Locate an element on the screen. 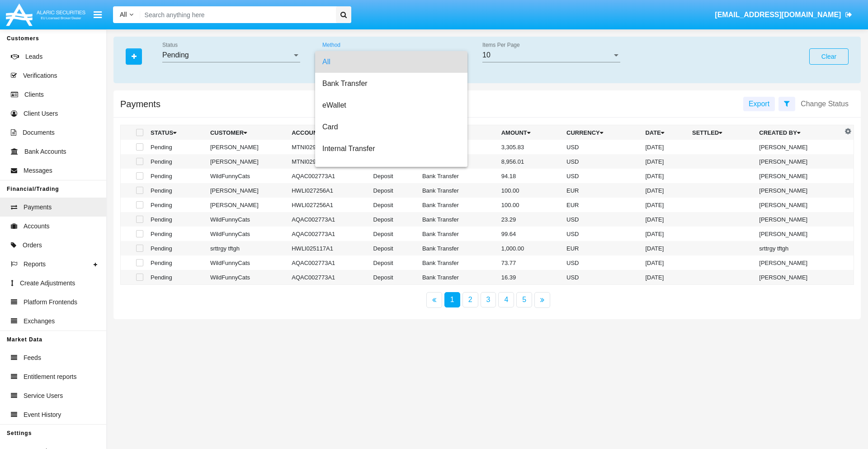 The height and width of the screenshot is (449, 868). span: Card is located at coordinates (392, 127).